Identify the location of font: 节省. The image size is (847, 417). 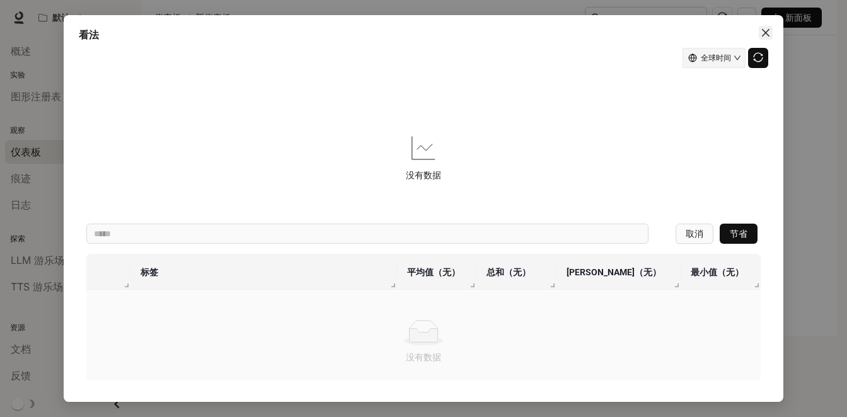
(738, 234).